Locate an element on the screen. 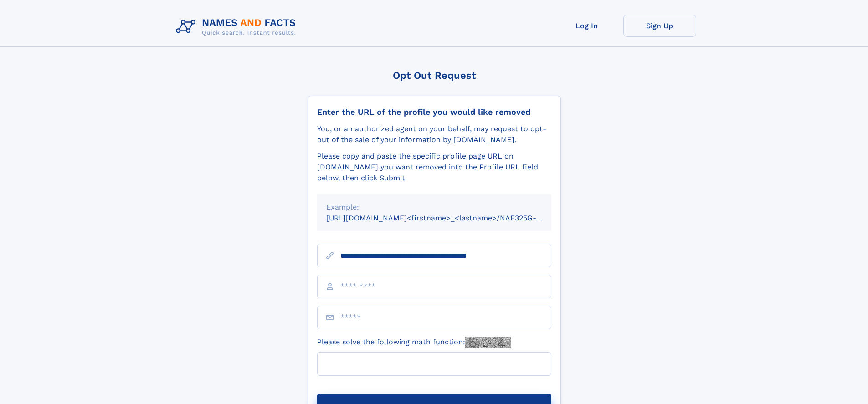  div: Example: is located at coordinates (434, 207).